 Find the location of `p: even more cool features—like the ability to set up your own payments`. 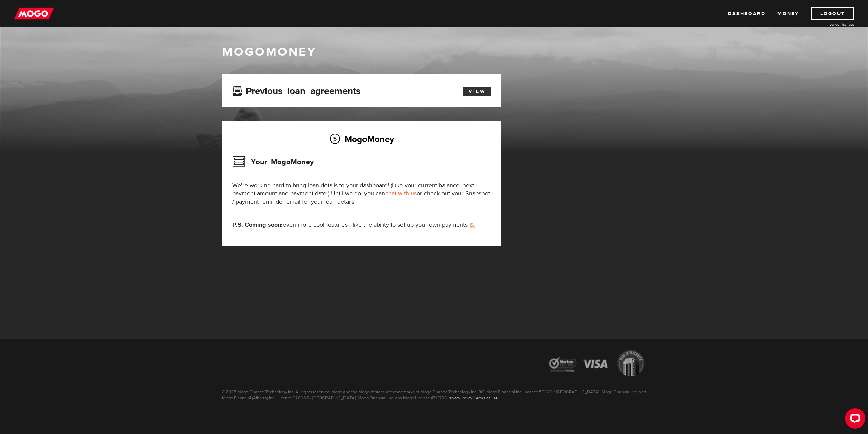

p: even more cool features—like the ability to set up your own payments is located at coordinates (362, 225).